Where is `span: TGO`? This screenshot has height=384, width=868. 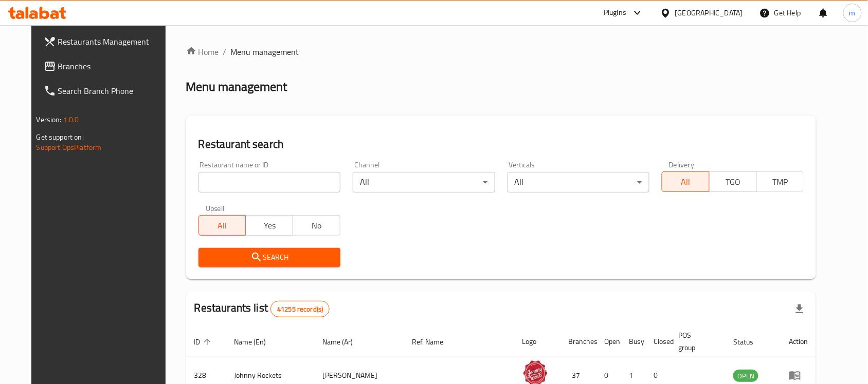 span: TGO is located at coordinates (733, 182).